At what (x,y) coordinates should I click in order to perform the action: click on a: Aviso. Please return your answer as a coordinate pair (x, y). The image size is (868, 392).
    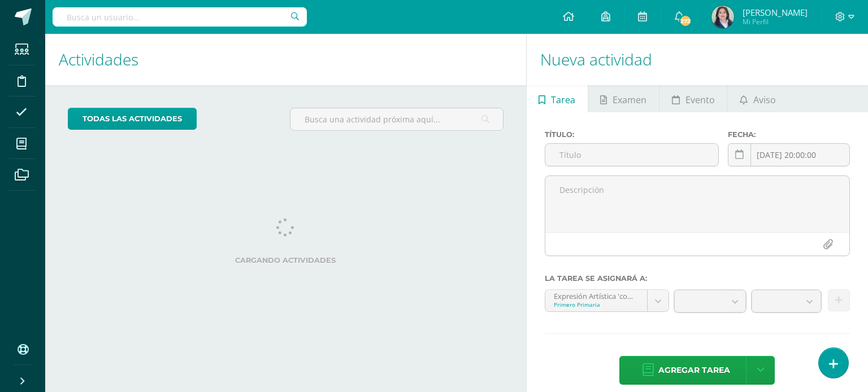
    Looking at the image, I should click on (757, 99).